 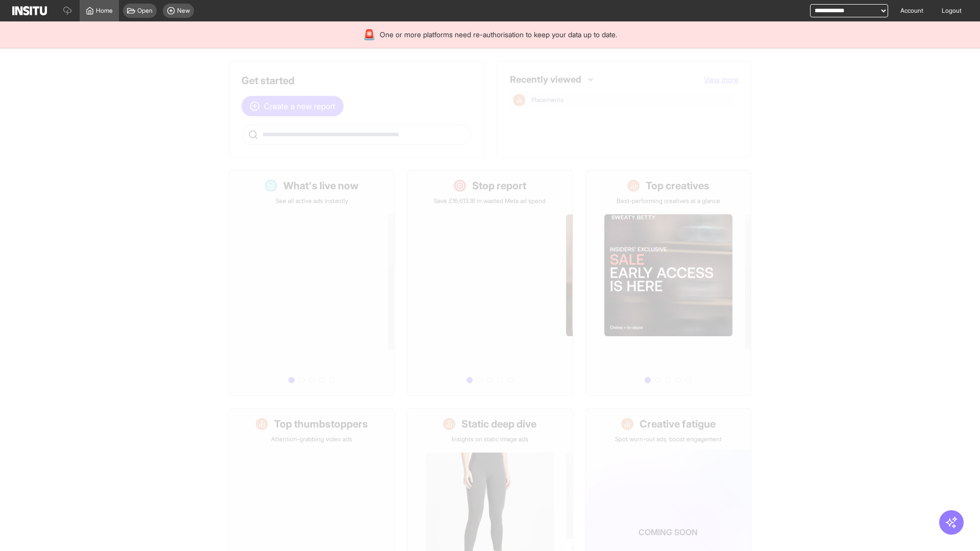 I want to click on span: Open, so click(x=145, y=11).